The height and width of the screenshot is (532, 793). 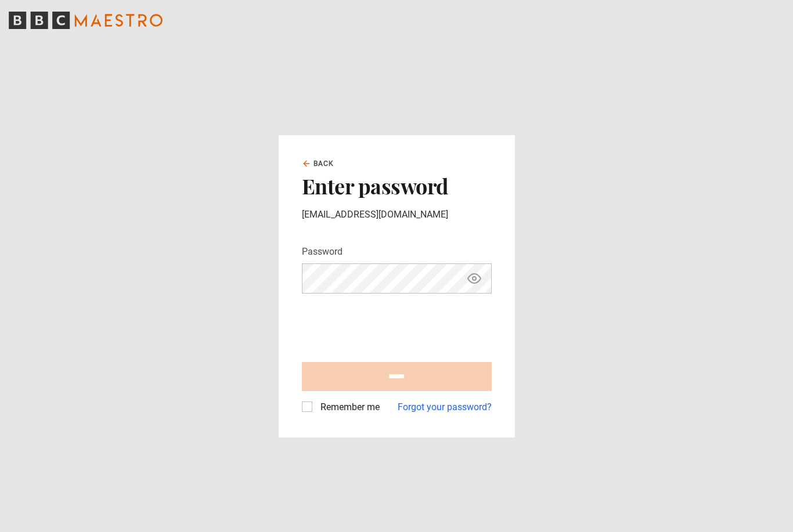 I want to click on a: Forgot your password?, so click(x=445, y=407).